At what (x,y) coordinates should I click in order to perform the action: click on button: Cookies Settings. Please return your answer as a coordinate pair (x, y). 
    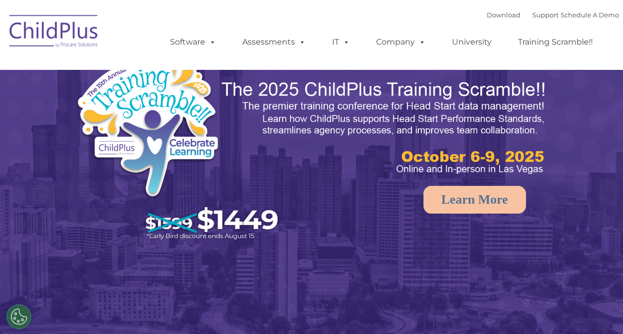
    Looking at the image, I should click on (19, 317).